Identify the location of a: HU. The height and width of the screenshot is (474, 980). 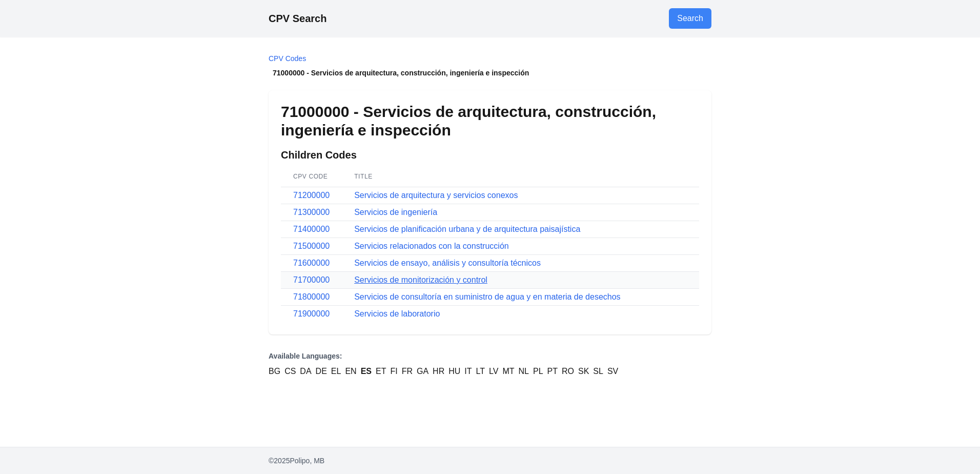
(454, 371).